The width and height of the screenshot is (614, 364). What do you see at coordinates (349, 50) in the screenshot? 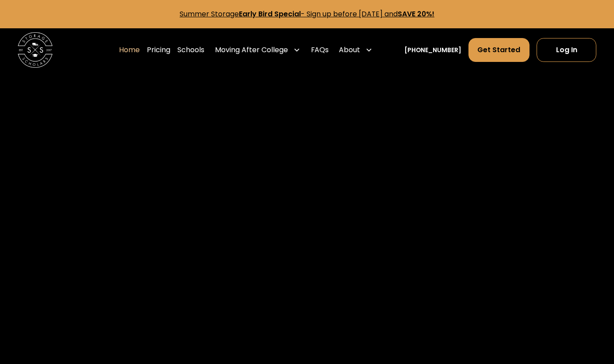
I see `div: About` at bounding box center [349, 50].